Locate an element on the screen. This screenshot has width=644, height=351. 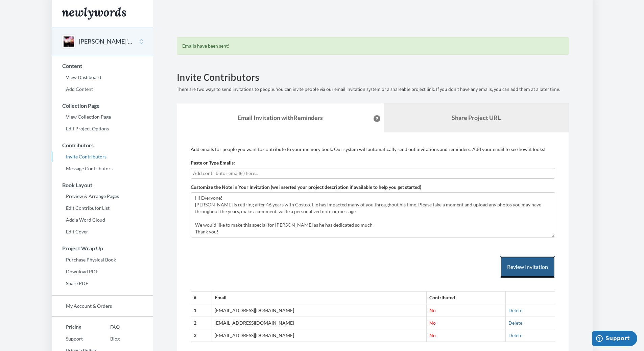
a: Edit Contributor List is located at coordinates (103, 208).